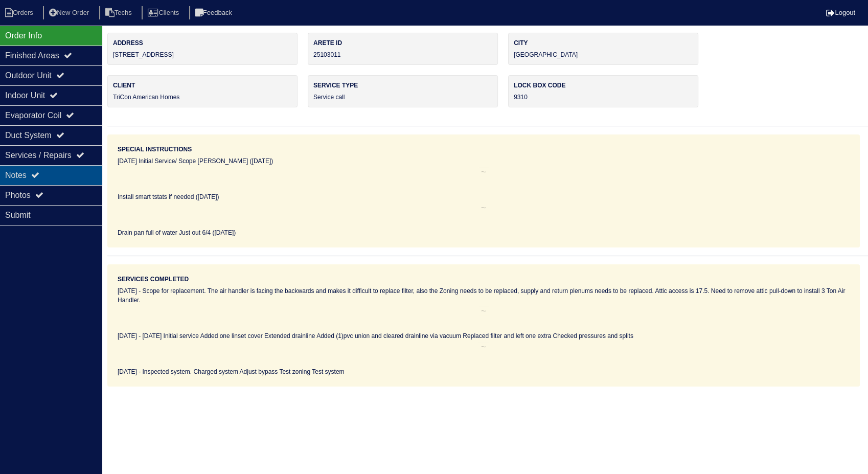 This screenshot has height=474, width=868. Describe the element at coordinates (70, 13) in the screenshot. I see `li: New Order` at that location.